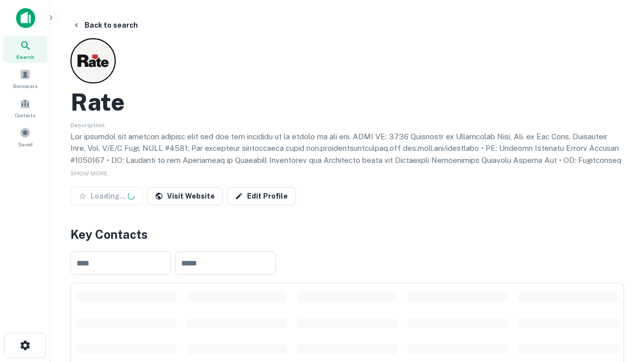  What do you see at coordinates (25, 108) in the screenshot?
I see `div: Contacts` at bounding box center [25, 108].